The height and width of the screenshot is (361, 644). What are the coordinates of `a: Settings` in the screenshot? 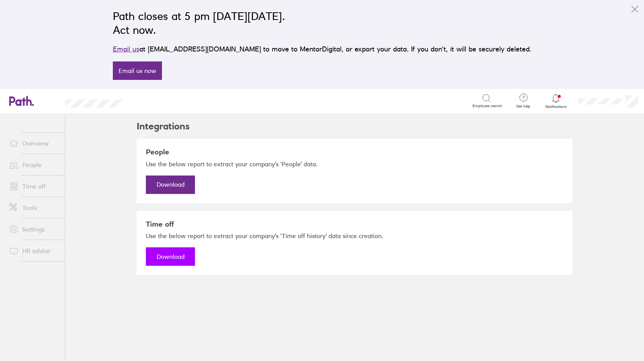 It's located at (34, 229).